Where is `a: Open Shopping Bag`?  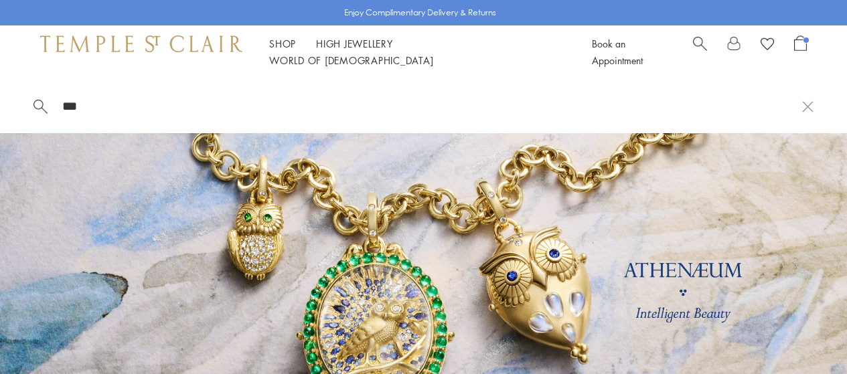 a: Open Shopping Bag is located at coordinates (800, 52).